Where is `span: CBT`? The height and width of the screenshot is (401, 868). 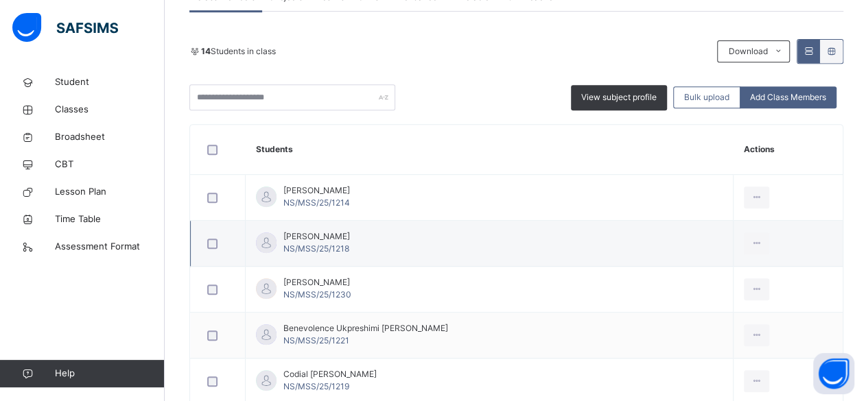 span: CBT is located at coordinates (110, 164).